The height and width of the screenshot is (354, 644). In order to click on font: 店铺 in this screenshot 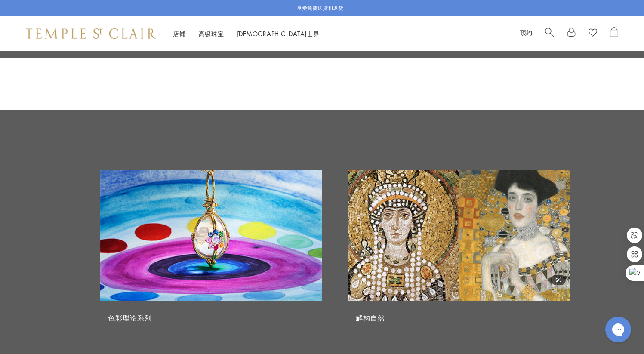, I will do `click(179, 33)`.